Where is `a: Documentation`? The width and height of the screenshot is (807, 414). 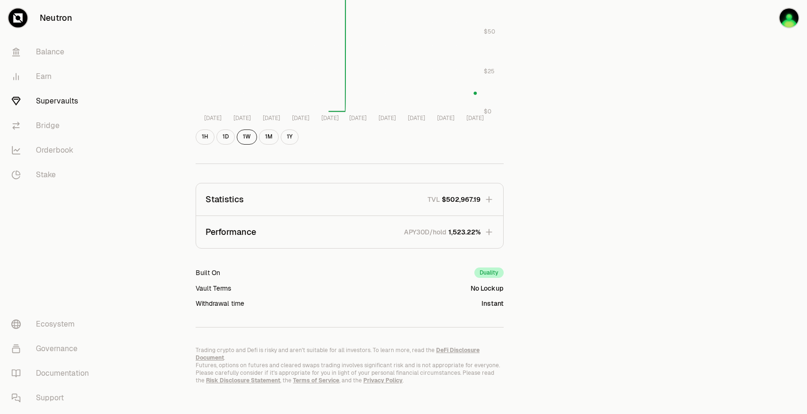
a: Documentation is located at coordinates (53, 373).